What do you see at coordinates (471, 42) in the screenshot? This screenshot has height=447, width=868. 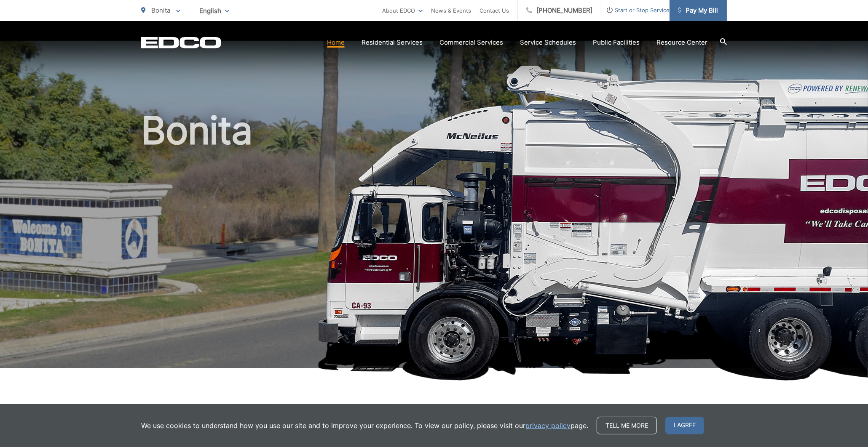 I see `a: Commercial Services` at bounding box center [471, 42].